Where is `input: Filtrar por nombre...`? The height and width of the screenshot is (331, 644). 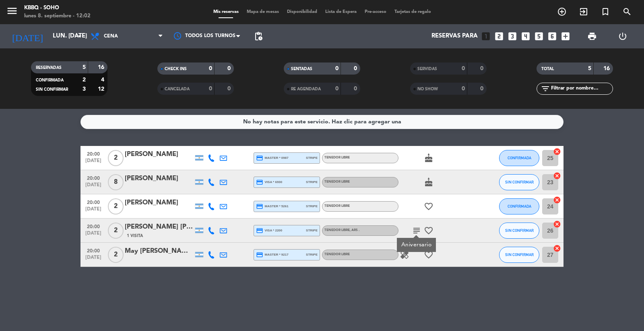 input: Filtrar por nombre... is located at coordinates (581, 89).